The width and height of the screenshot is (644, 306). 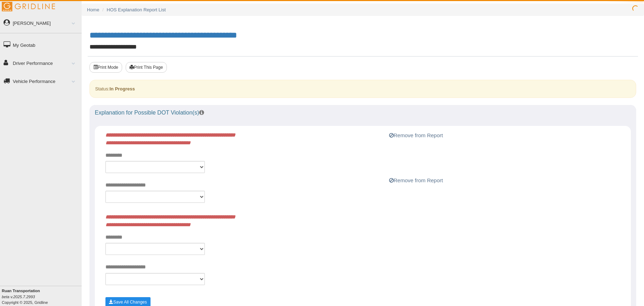 What do you see at coordinates (93, 9) in the screenshot?
I see `a: Home` at bounding box center [93, 9].